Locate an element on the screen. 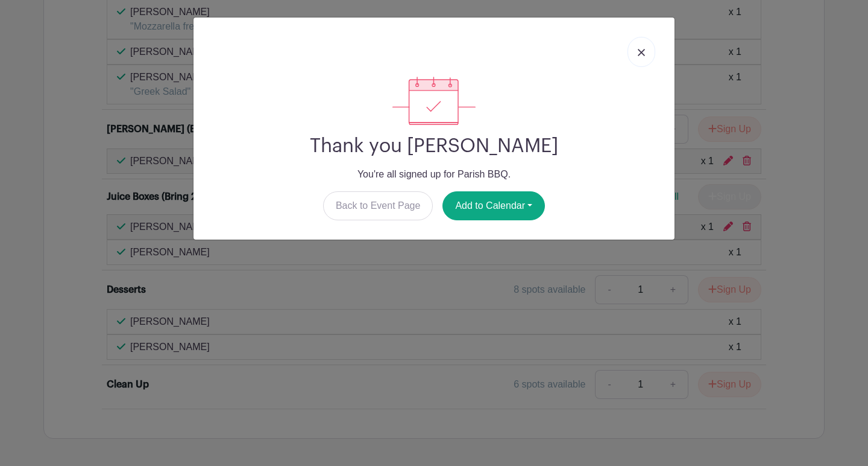 This screenshot has width=868, height=466. p: You're all signed up for Parish BBQ. is located at coordinates (434, 174).